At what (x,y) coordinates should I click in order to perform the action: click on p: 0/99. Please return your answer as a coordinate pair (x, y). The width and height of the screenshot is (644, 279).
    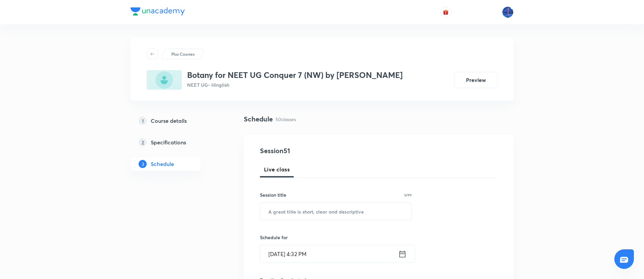
    Looking at the image, I should click on (408, 195).